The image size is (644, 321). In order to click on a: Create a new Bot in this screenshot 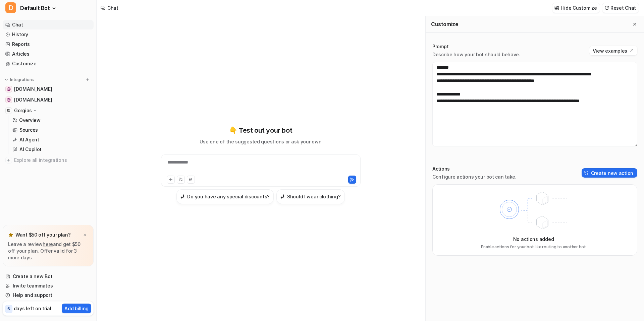, I will do `click(48, 276)`.